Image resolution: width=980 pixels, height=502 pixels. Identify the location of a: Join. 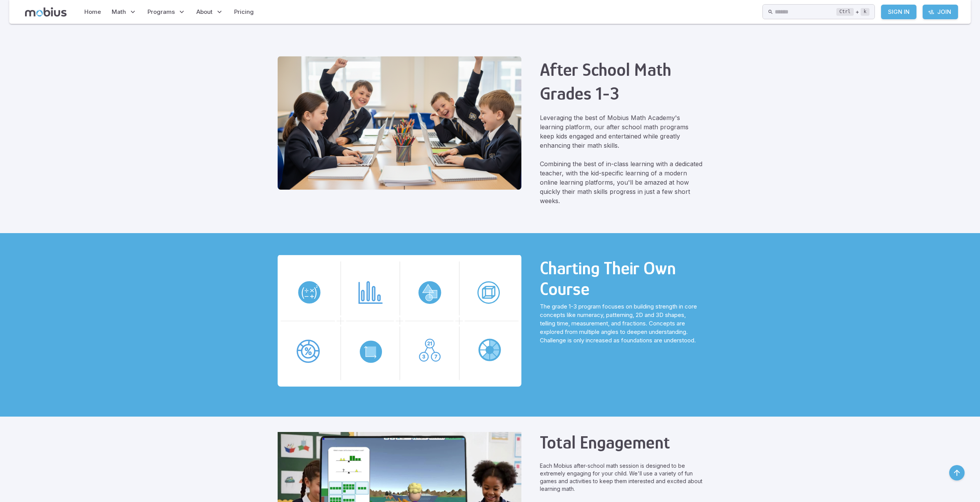
(940, 12).